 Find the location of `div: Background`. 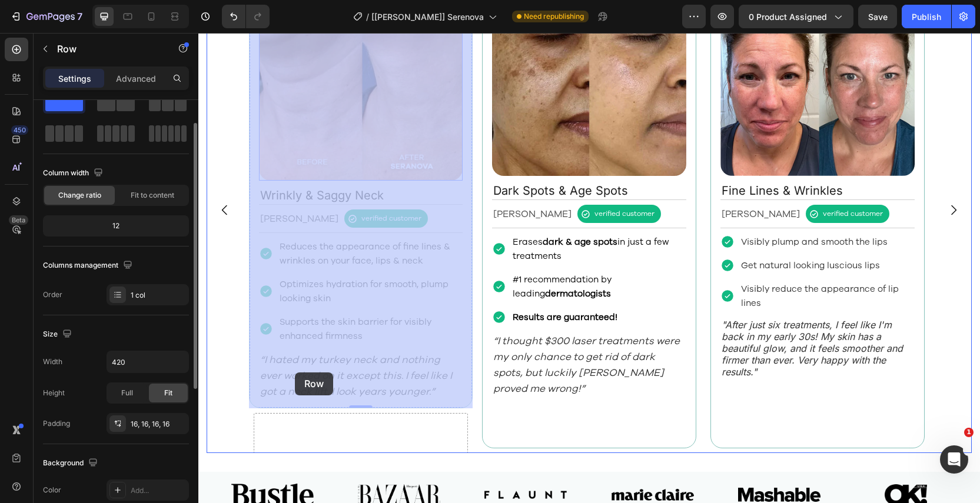

div: Background is located at coordinates (72, 463).